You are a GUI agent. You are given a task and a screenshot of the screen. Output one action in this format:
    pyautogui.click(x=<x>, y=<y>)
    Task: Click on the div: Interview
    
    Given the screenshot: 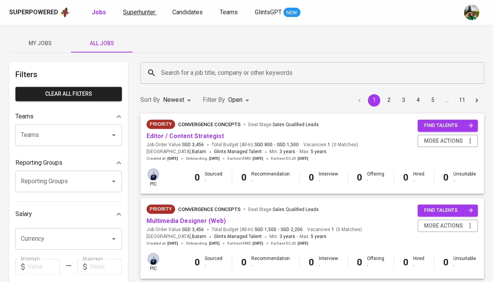 What is the action you would take?
    pyautogui.click(x=328, y=261)
    